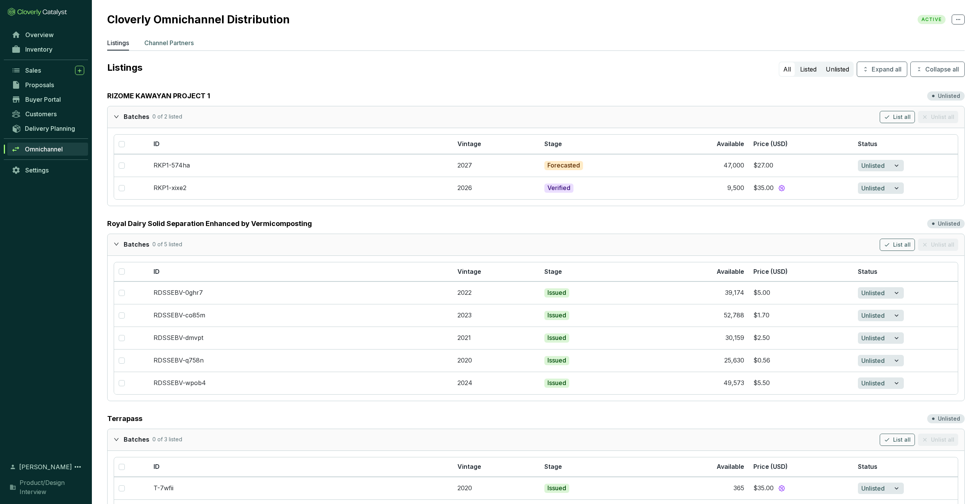 The image size is (980, 504). Describe the element at coordinates (739, 489) in the screenshot. I see `div: 365` at that location.